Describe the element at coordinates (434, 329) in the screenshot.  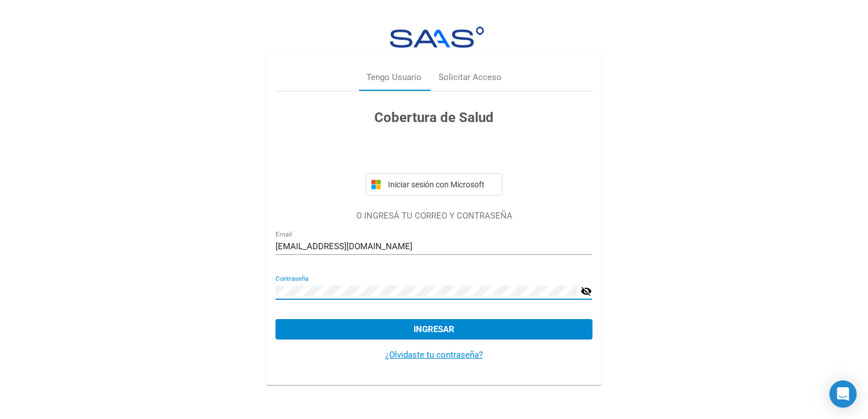
I see `button: Ingresar` at that location.